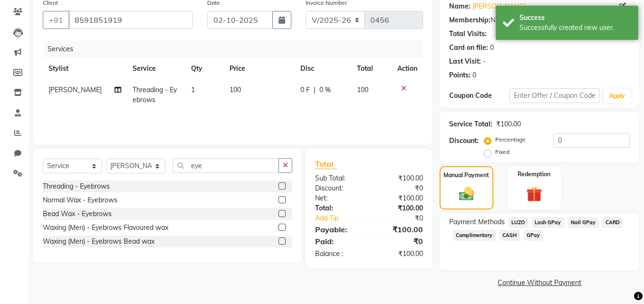  What do you see at coordinates (534, 174) in the screenshot?
I see `label: Redemption` at bounding box center [534, 174].